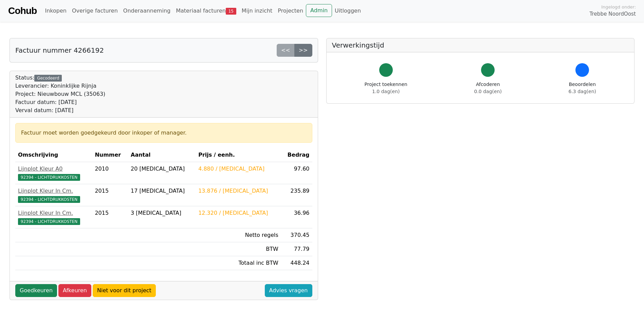  I want to click on td: 448.24, so click(296, 263).